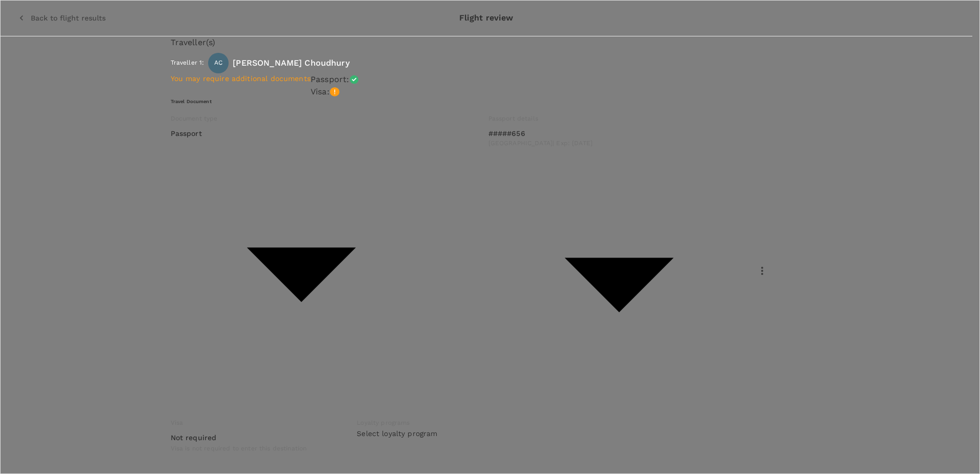 This screenshot has width=980, height=474. I want to click on span: Passport details, so click(513, 119).